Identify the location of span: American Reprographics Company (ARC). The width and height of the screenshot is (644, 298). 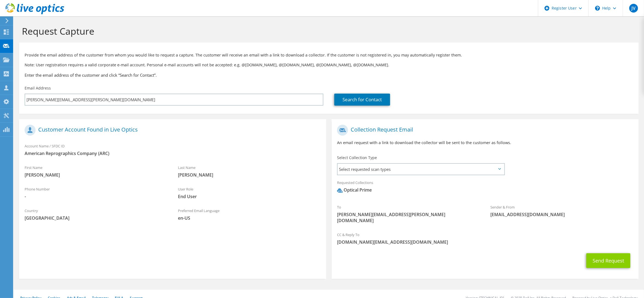
(173, 153).